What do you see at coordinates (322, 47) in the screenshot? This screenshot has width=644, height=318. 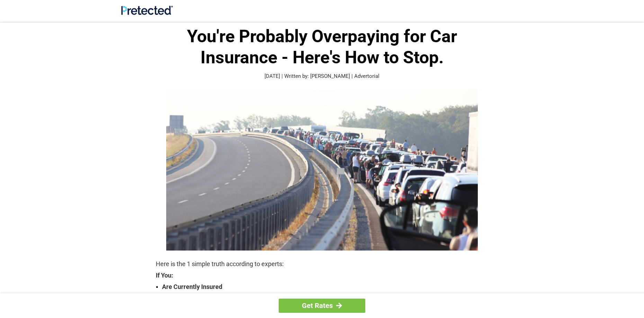 I see `h1: You're Probably Overpaying for Car Insurance - Here's How to Stop.` at bounding box center [322, 47].